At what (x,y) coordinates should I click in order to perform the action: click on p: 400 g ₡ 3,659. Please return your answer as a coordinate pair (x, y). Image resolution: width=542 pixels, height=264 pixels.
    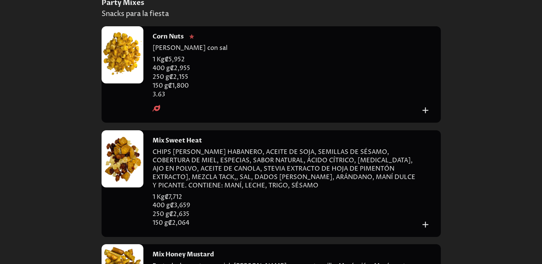
    Looking at the image, I should click on (286, 205).